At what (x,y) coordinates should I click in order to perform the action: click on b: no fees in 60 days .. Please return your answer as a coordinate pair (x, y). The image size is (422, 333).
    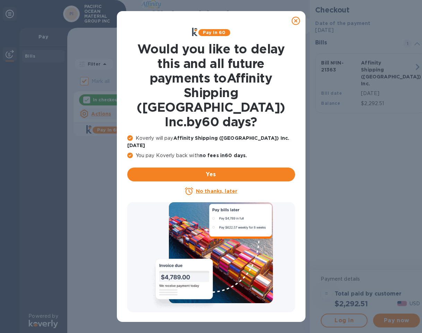
    Looking at the image, I should click on (223, 155).